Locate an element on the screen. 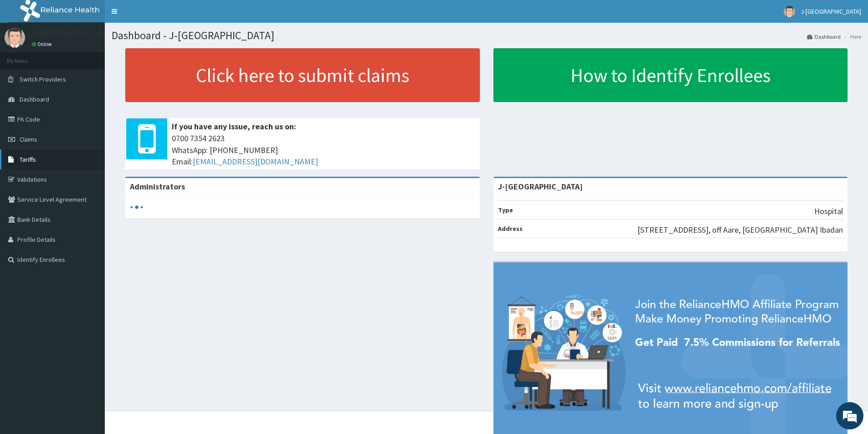 This screenshot has height=434, width=868. b: Type is located at coordinates (505, 210).